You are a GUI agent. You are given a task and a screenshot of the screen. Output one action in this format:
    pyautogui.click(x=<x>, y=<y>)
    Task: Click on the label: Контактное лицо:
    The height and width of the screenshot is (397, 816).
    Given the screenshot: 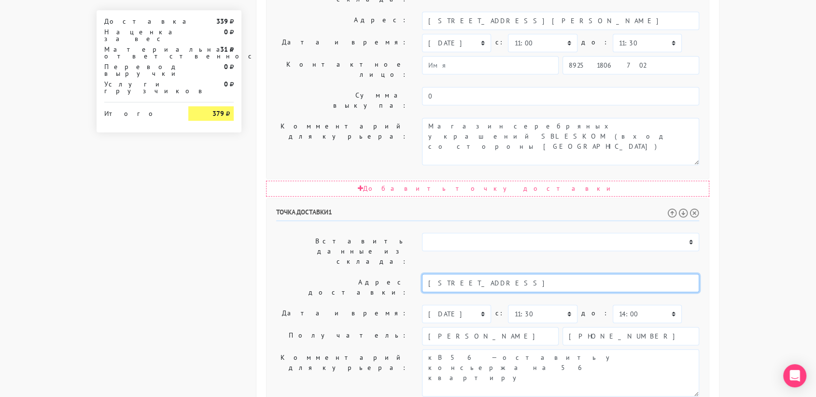 What is the action you would take?
    pyautogui.click(x=342, y=70)
    